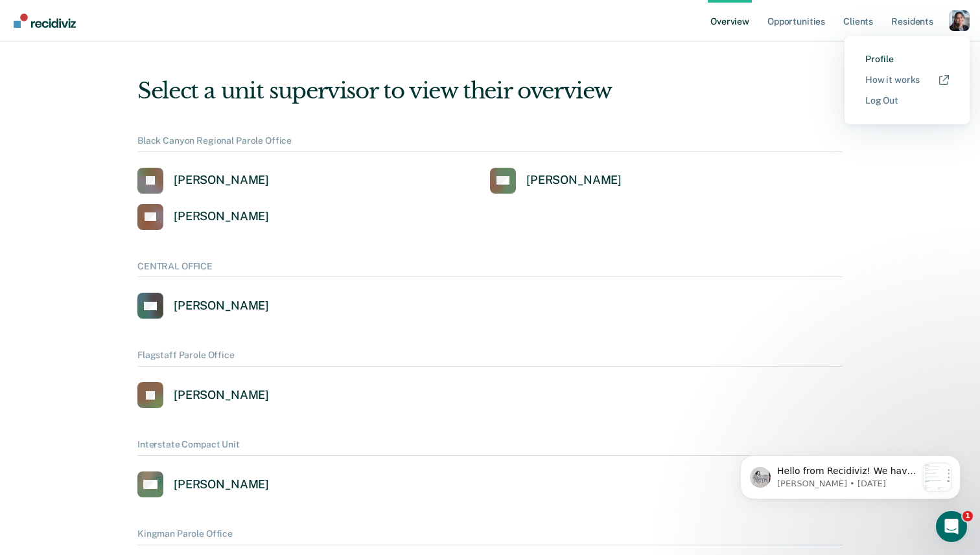 Image resolution: width=980 pixels, height=555 pixels. I want to click on a: How it works, so click(907, 79).